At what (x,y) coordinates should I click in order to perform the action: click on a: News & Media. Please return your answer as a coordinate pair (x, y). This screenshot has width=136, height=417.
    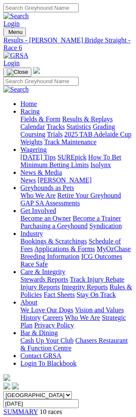
    Looking at the image, I should click on (41, 172).